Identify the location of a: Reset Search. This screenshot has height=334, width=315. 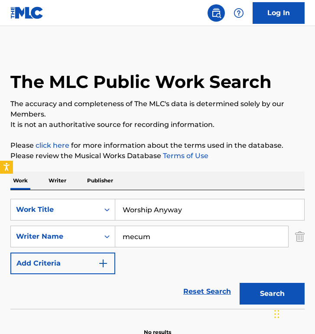
(207, 291).